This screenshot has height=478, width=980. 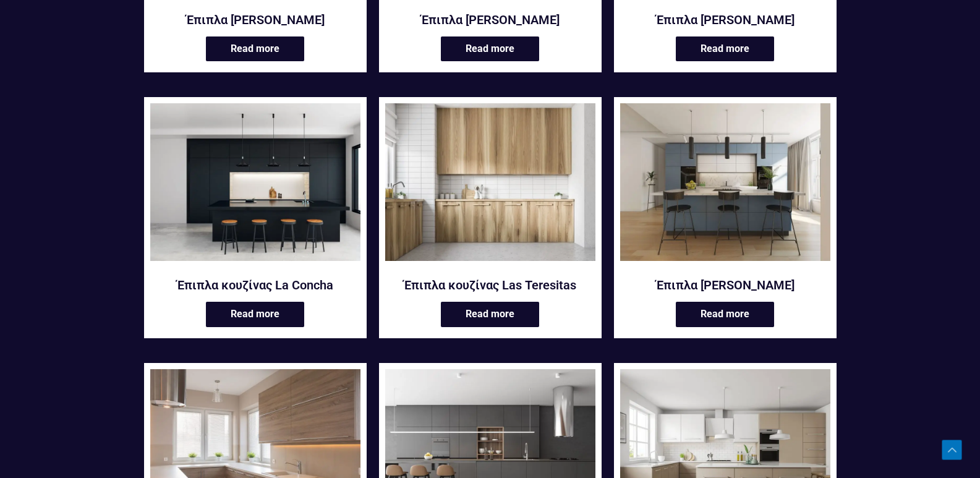 I want to click on a: Read more about “Έπιπλα κουζίνας La Concha”, so click(x=255, y=314).